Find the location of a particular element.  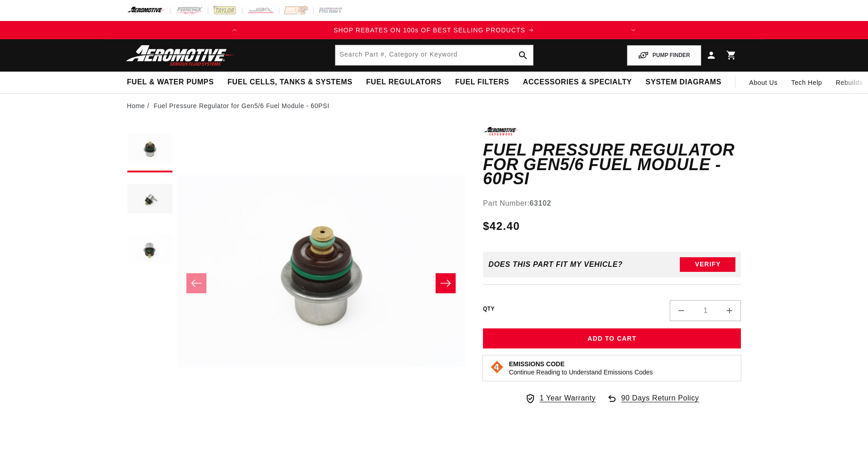

summary: Tech Help is located at coordinates (807, 83).